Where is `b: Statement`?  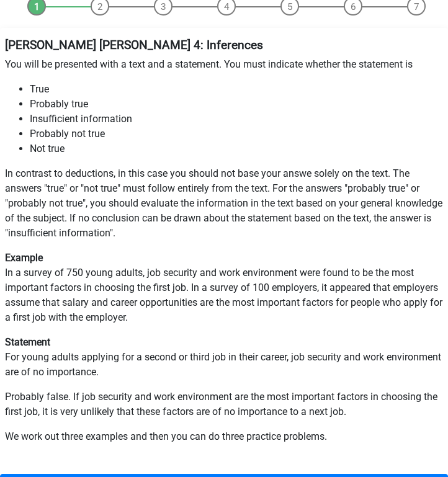 b: Statement is located at coordinates (27, 342).